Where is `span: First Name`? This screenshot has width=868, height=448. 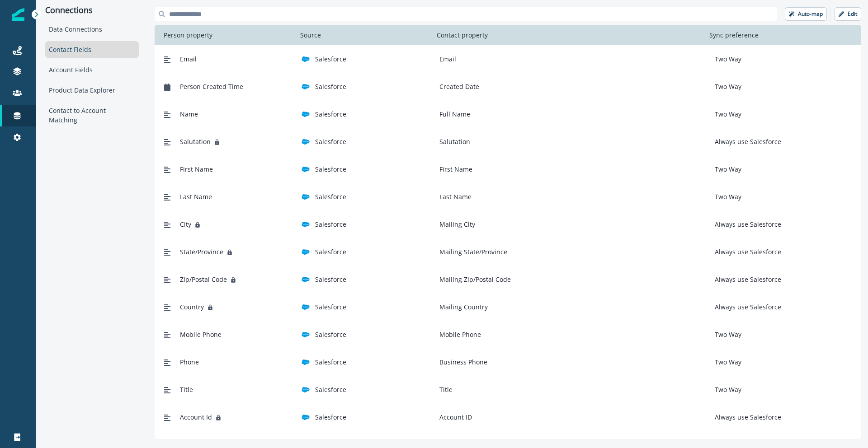
span: First Name is located at coordinates (196, 169).